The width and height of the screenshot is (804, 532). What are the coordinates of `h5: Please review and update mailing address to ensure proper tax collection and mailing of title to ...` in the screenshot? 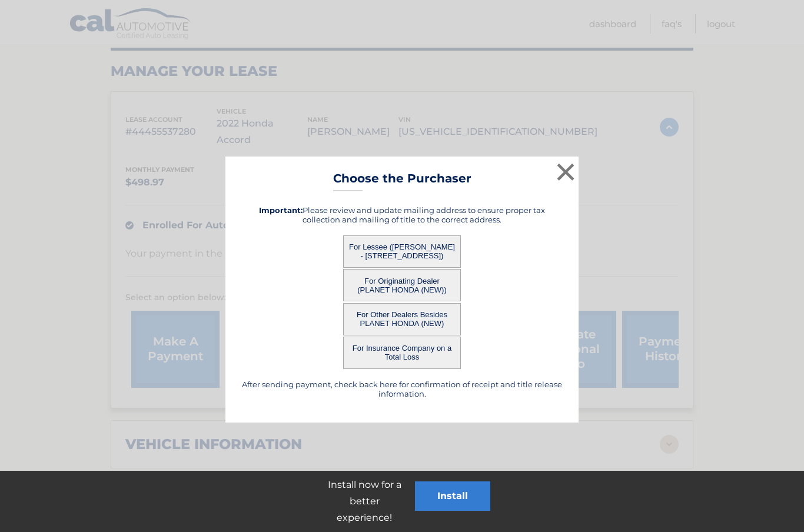 It's located at (402, 215).